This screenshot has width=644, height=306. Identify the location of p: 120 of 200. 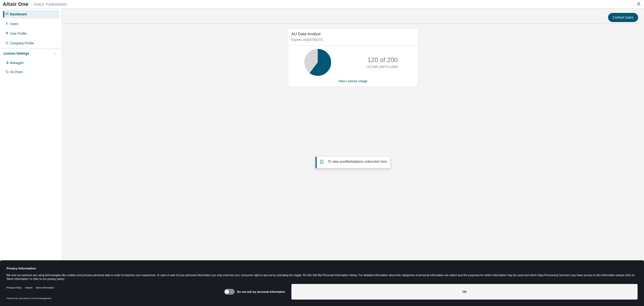
(383, 60).